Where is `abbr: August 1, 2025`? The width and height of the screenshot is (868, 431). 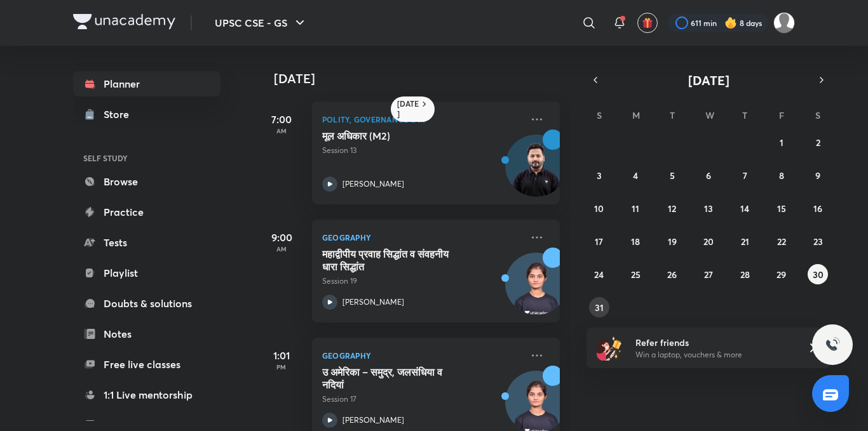
abbr: August 1, 2025 is located at coordinates (782, 142).